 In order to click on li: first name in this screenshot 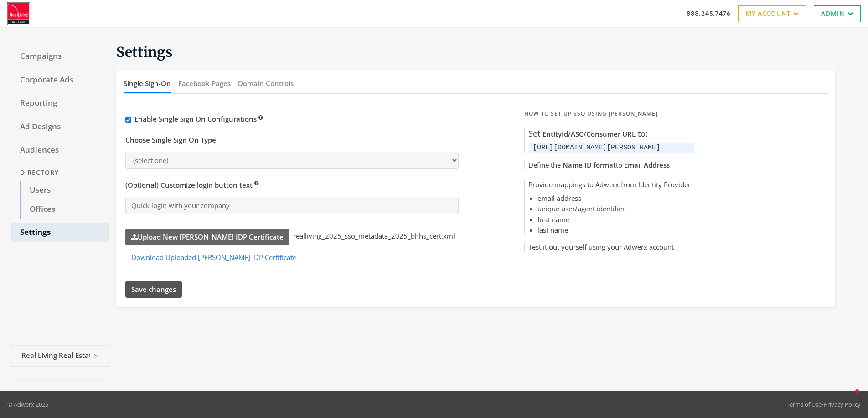, I will do `click(614, 220)`.